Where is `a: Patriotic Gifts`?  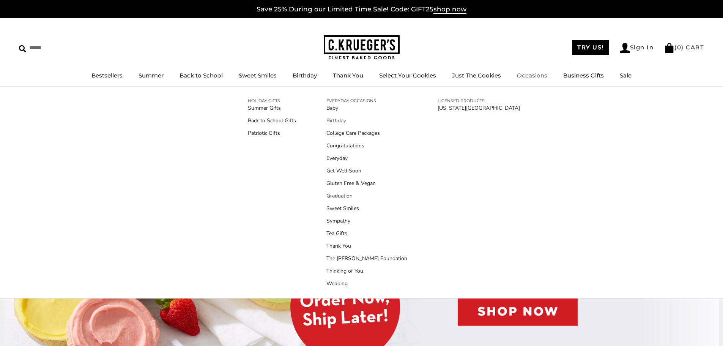 a: Patriotic Gifts is located at coordinates (272, 133).